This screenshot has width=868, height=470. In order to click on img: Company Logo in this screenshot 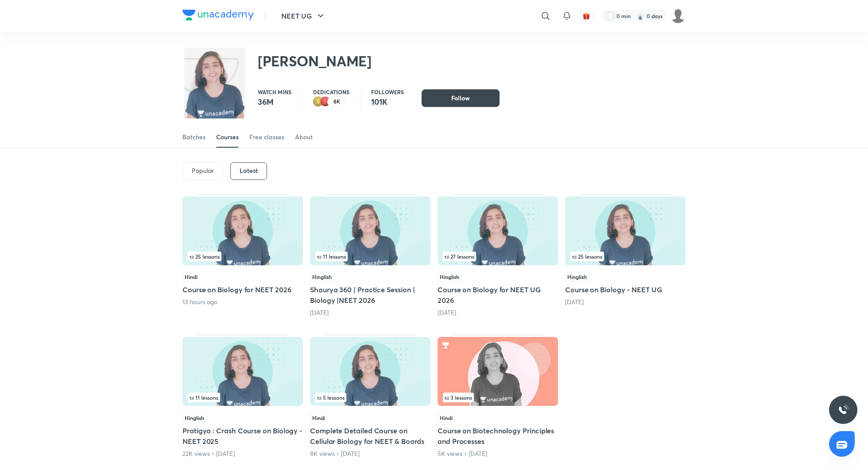, I will do `click(218, 15)`.